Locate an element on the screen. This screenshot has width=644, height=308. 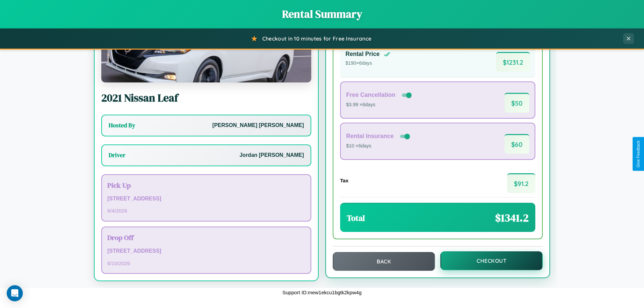
p: Support ID: mew1ekcu1bgtk2kpw4g is located at coordinates (322, 292).